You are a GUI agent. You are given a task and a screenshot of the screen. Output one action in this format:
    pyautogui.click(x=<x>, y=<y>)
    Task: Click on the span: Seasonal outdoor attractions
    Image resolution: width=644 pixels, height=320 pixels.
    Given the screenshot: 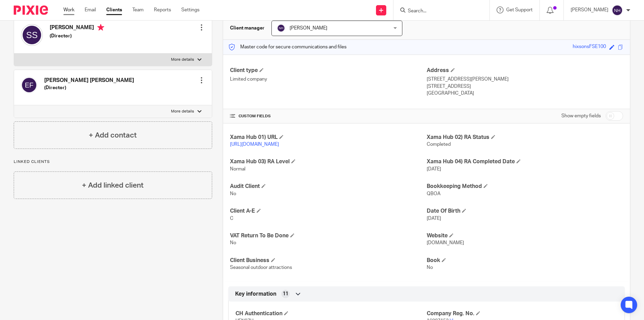 What is the action you would take?
    pyautogui.click(x=261, y=268)
    